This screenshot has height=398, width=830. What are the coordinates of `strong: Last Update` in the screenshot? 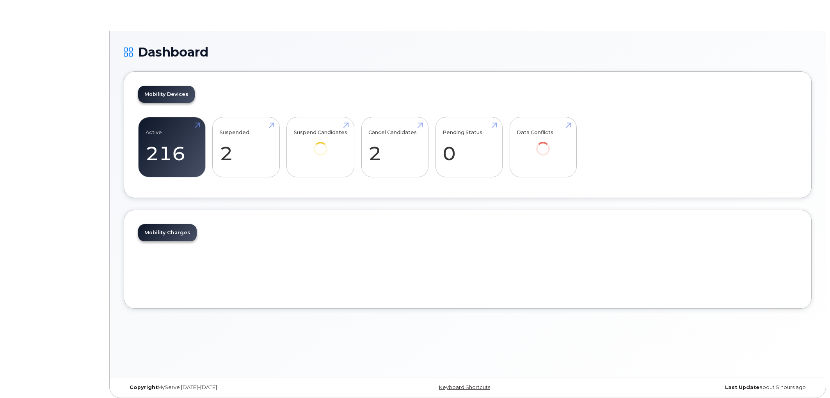 It's located at (742, 387).